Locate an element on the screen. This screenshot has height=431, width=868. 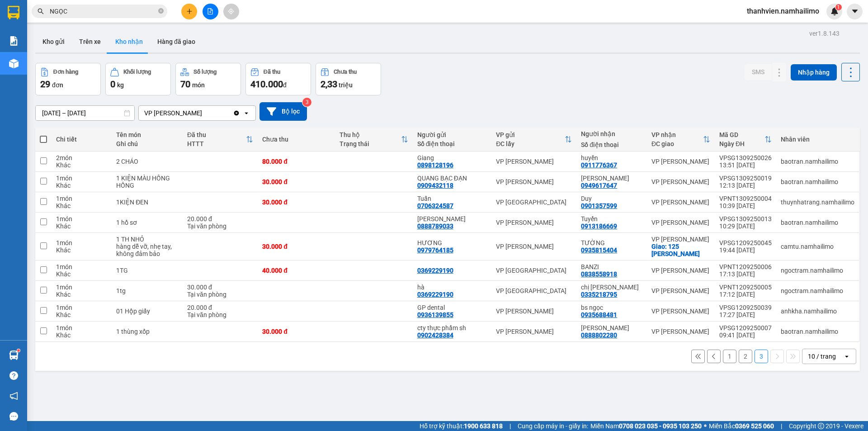
button: Khối lượng0kg is located at coordinates (138, 79).